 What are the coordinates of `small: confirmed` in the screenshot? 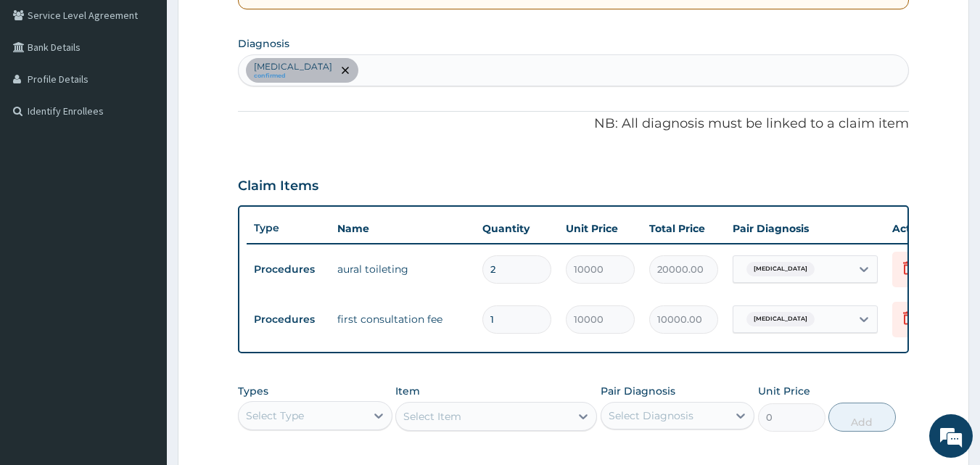 It's located at (293, 76).